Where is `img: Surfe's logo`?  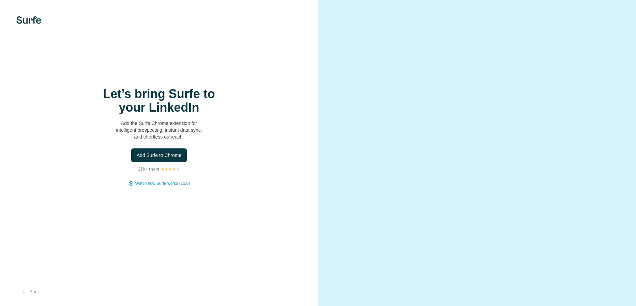 img: Surfe's logo is located at coordinates (29, 20).